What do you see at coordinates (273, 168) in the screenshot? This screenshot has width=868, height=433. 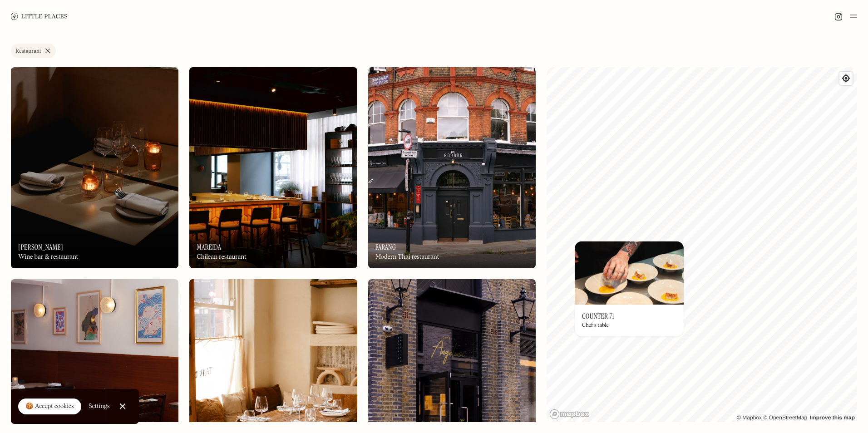 I see `a: MareidaMareidaMareidaChilean restaurant` at bounding box center [273, 168].